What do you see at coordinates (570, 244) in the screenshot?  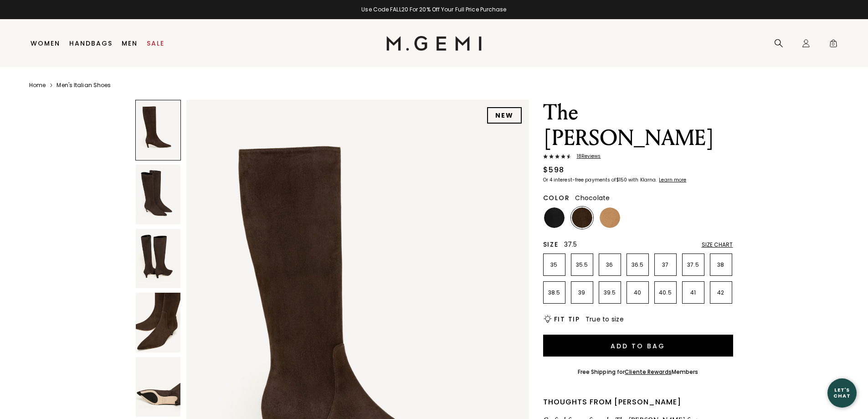 I see `span: 37.5` at bounding box center [570, 244].